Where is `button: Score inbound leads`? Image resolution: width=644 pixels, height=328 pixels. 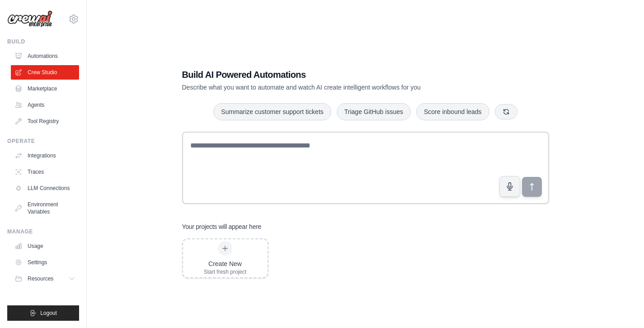 button: Score inbound leads is located at coordinates (453, 112).